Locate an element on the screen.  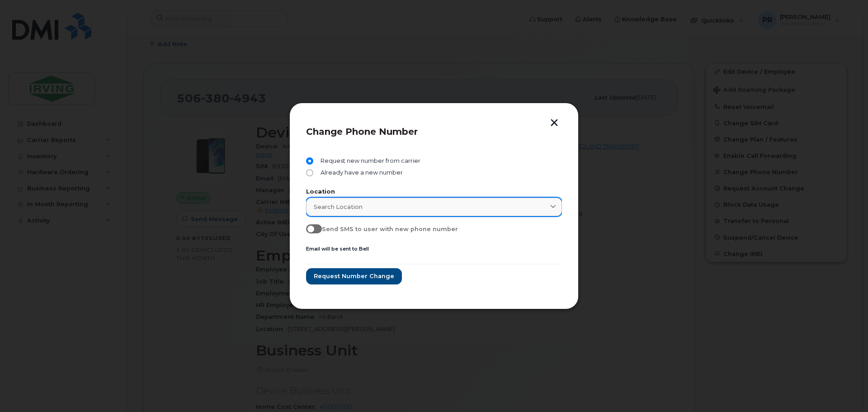
label: Location is located at coordinates (434, 192).